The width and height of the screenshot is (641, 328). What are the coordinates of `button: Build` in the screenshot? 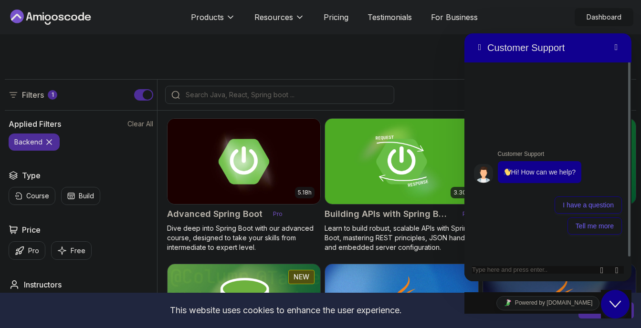 It's located at (81, 196).